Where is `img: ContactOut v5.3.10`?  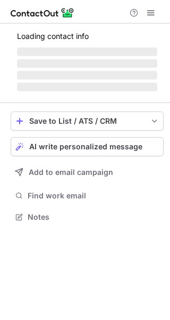 img: ContactOut v5.3.10 is located at coordinates (43, 13).